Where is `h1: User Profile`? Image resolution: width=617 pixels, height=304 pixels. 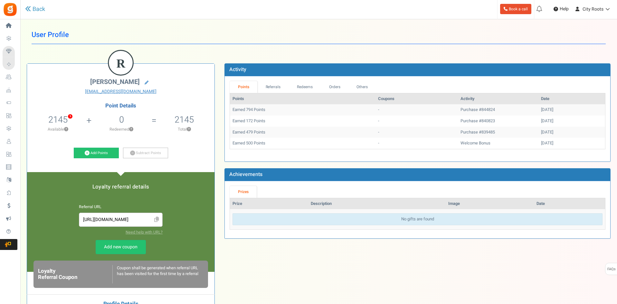 h1: User Profile is located at coordinates (318, 35).